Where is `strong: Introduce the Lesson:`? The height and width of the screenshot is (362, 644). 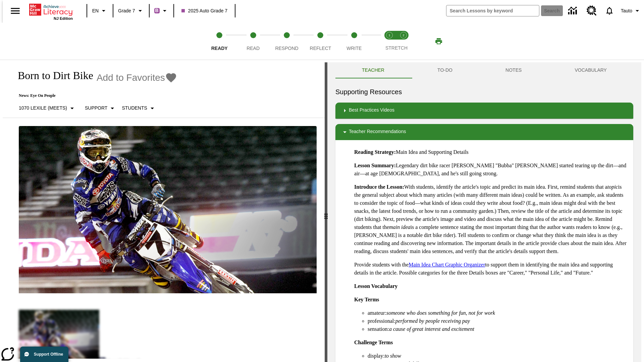 strong: Introduce the Lesson: is located at coordinates (379, 187).